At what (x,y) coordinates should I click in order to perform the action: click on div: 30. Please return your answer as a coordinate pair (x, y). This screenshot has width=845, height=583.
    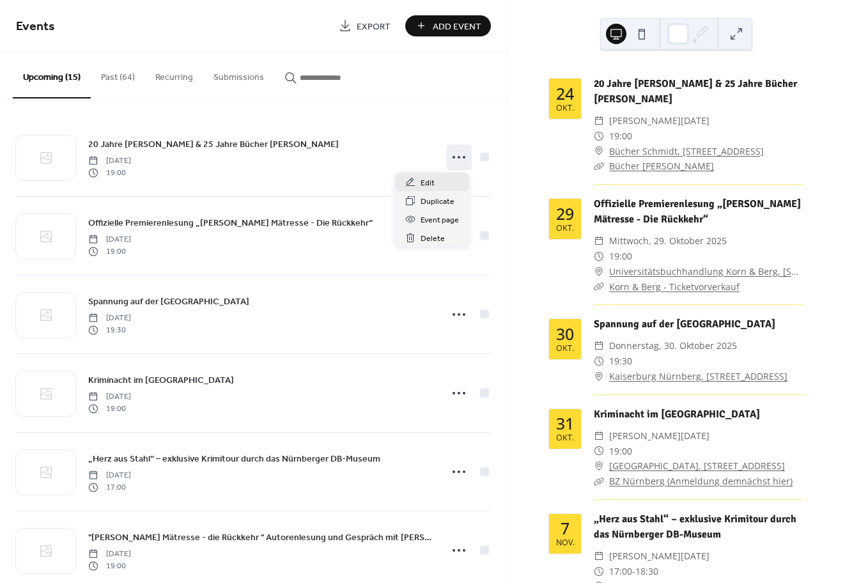
    Looking at the image, I should click on (565, 334).